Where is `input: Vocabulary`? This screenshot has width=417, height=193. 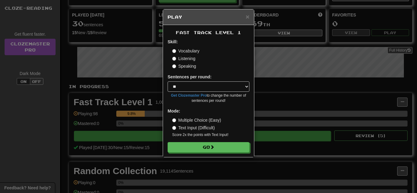 input: Vocabulary is located at coordinates (174, 51).